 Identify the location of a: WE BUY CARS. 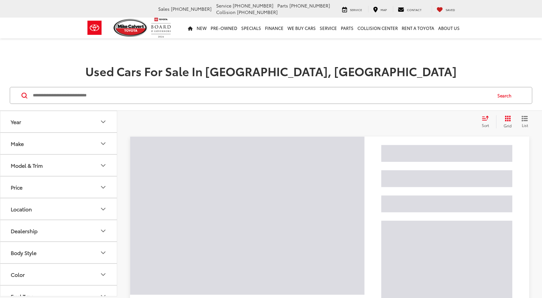
(301, 28).